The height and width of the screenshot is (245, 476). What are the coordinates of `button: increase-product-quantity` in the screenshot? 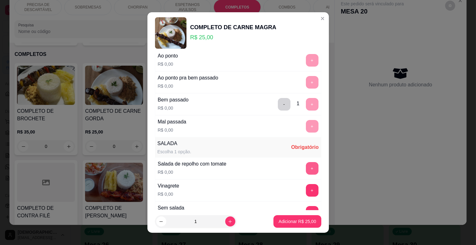 It's located at (230, 222).